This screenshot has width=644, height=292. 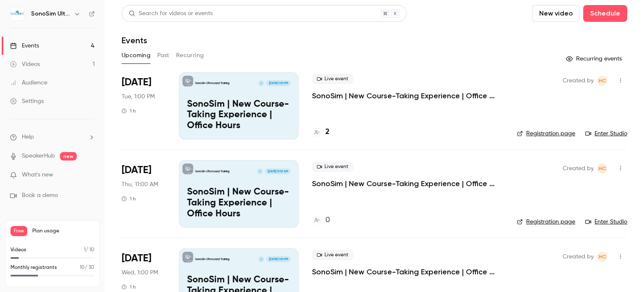 I want to click on a: SpeakerHub, so click(x=38, y=156).